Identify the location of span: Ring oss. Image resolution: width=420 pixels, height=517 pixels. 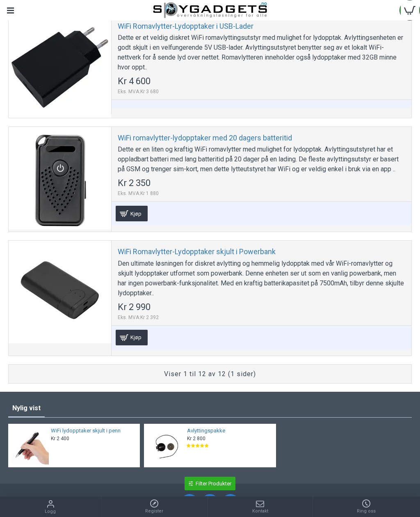
(366, 511).